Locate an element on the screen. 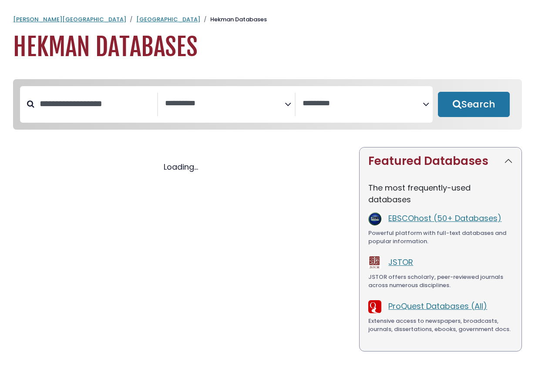 The image size is (535, 365). button: Featured Databases is located at coordinates (440, 161).